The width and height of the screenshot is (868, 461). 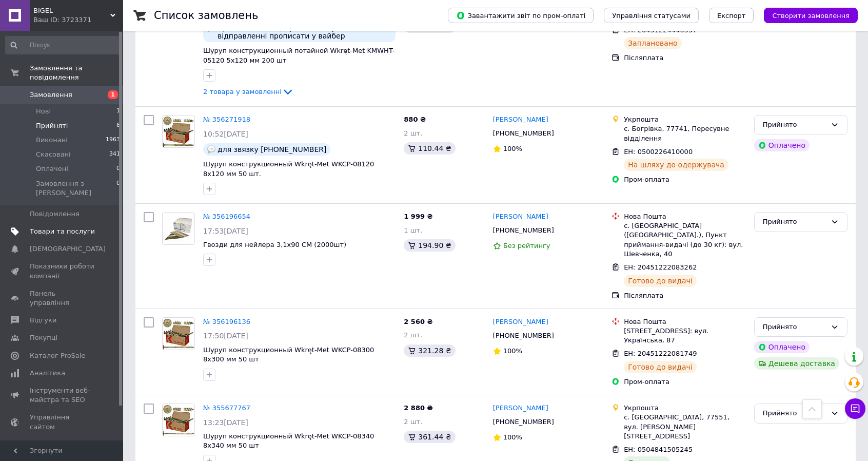 What do you see at coordinates (855, 408) in the screenshot?
I see `button: Чат з покупцем` at bounding box center [855, 408].